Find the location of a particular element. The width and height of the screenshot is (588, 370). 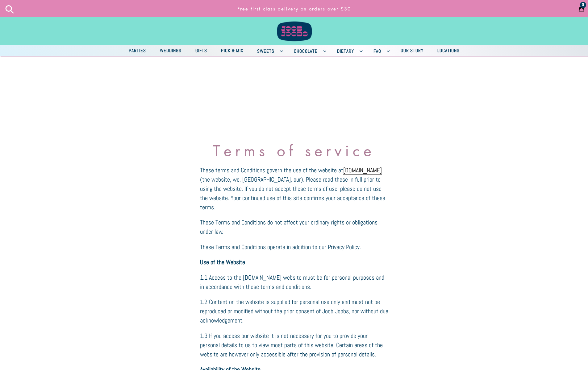

span: Dietary is located at coordinates (345, 51).